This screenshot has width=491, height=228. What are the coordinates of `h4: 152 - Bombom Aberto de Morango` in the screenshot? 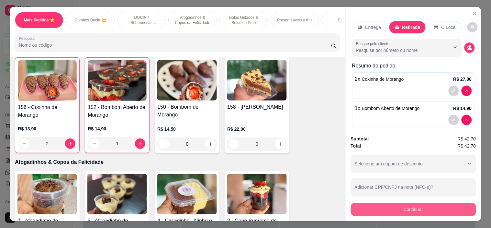 It's located at (117, 111).